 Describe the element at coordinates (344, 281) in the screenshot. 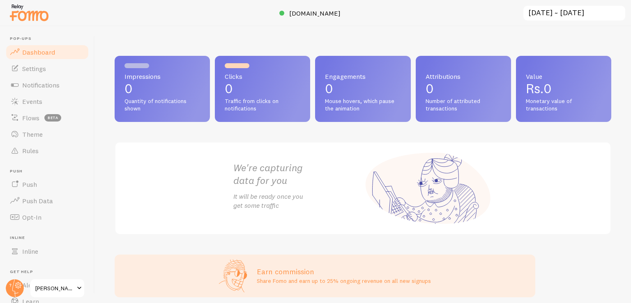

I see `p: Share Fomo and earn up to 25% ongoing revenue on all new signups` at that location.